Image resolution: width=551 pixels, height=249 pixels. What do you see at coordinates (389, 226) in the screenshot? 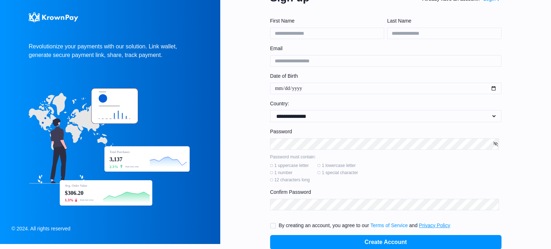
I see `a: Terms of Service` at bounding box center [389, 226].